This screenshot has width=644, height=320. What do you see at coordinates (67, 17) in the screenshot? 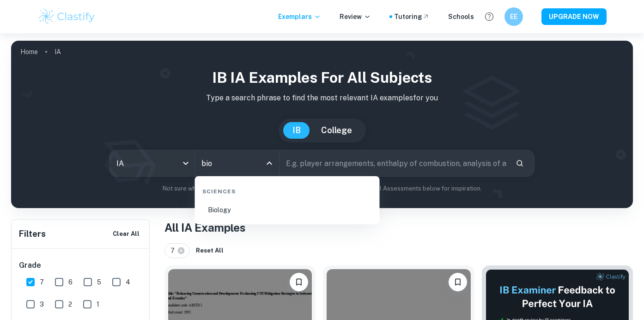
I see `a: Clastify logo` at bounding box center [67, 17].